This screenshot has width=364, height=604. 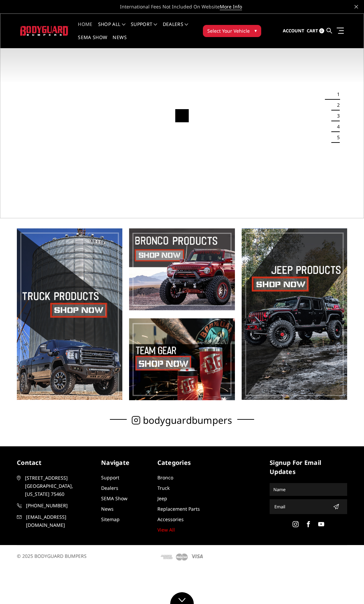 What do you see at coordinates (52, 556) in the screenshot?
I see `span: © 2025 BODYGUARD BUMPERS` at bounding box center [52, 556].